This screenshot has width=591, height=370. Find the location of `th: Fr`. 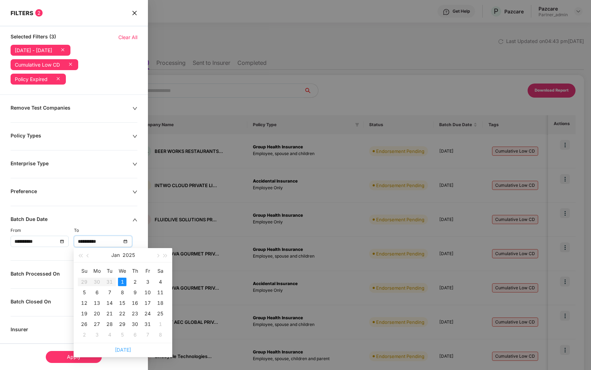

th: Fr is located at coordinates (147, 271).